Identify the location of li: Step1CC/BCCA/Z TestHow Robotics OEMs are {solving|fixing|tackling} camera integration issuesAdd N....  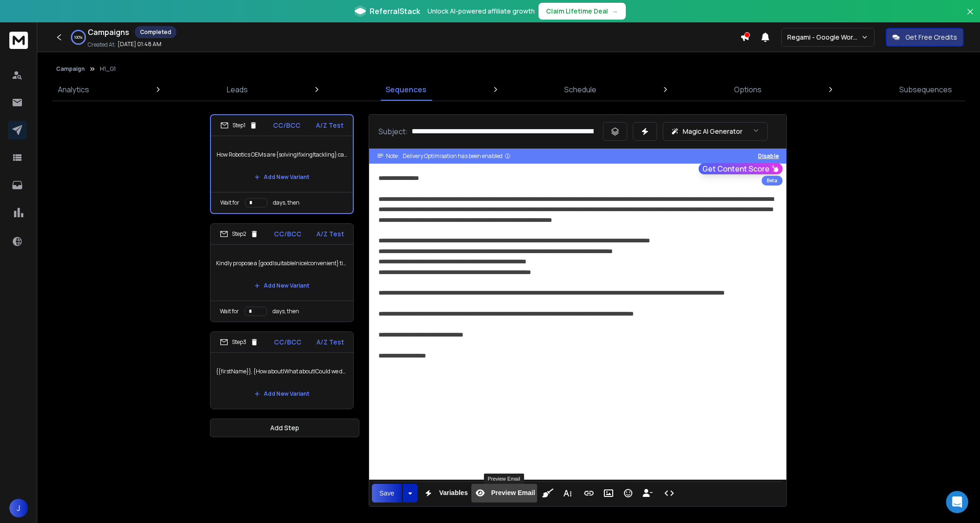
(282, 164).